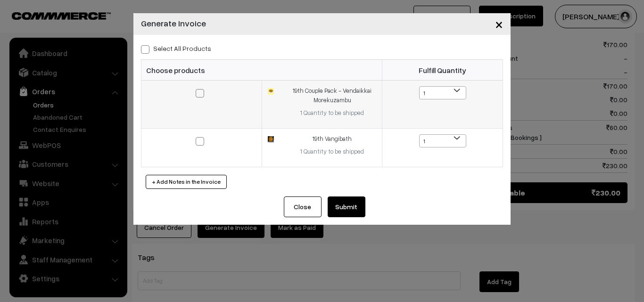  What do you see at coordinates (176, 48) in the screenshot?
I see `label: Select all Products` at bounding box center [176, 48].